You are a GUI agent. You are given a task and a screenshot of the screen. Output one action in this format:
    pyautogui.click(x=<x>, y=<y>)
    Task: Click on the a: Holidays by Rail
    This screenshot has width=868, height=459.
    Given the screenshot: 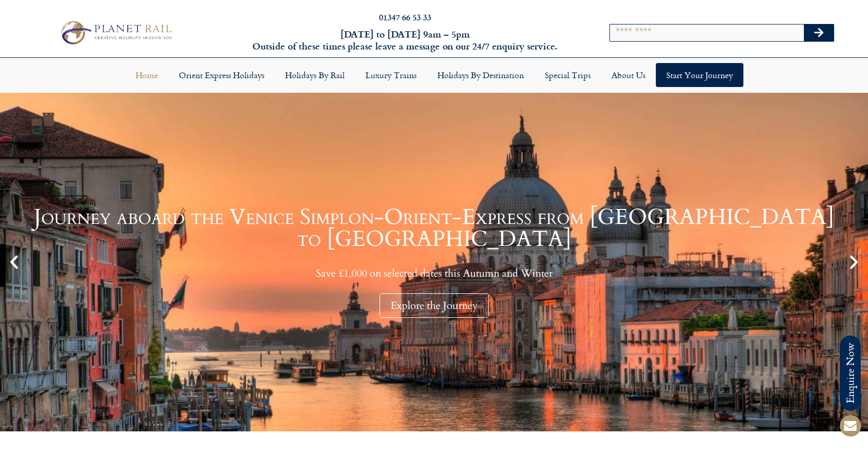 What is the action you would take?
    pyautogui.click(x=315, y=75)
    